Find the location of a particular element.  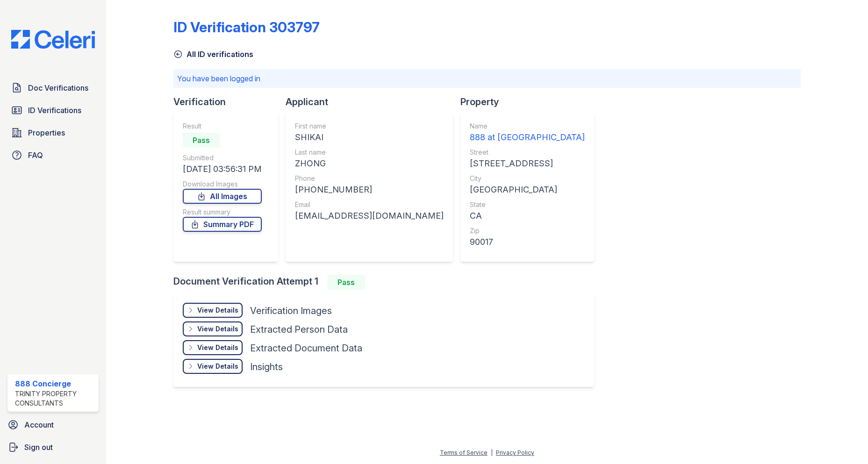

div: Result summary is located at coordinates (222, 212).